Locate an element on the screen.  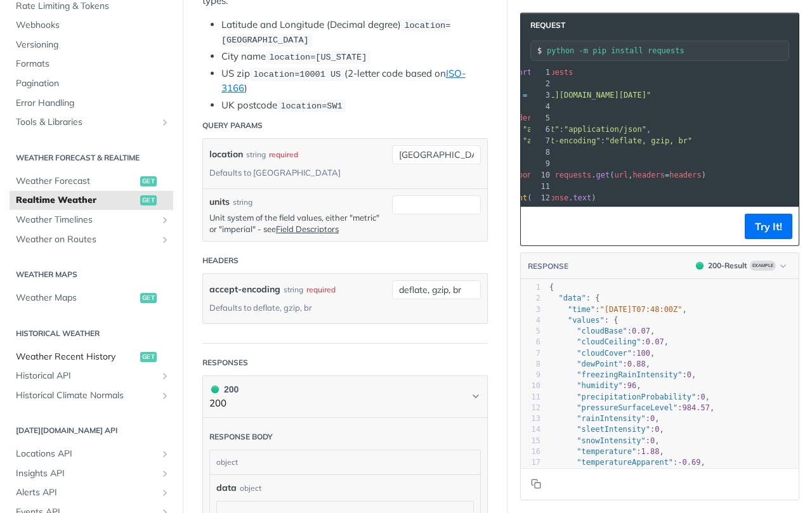
span: response is located at coordinates (522, 175).